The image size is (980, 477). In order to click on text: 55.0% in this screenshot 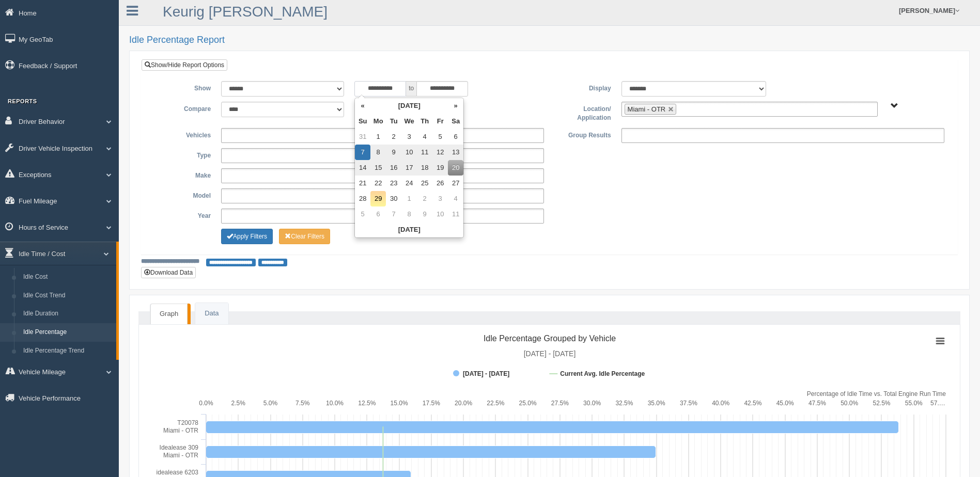, I will do `click(914, 403)`.